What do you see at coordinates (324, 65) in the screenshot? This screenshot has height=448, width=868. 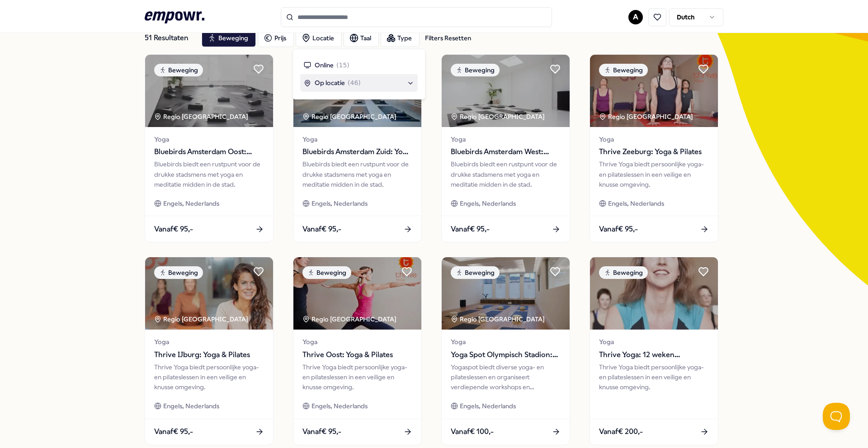 I see `span: Online` at bounding box center [324, 65].